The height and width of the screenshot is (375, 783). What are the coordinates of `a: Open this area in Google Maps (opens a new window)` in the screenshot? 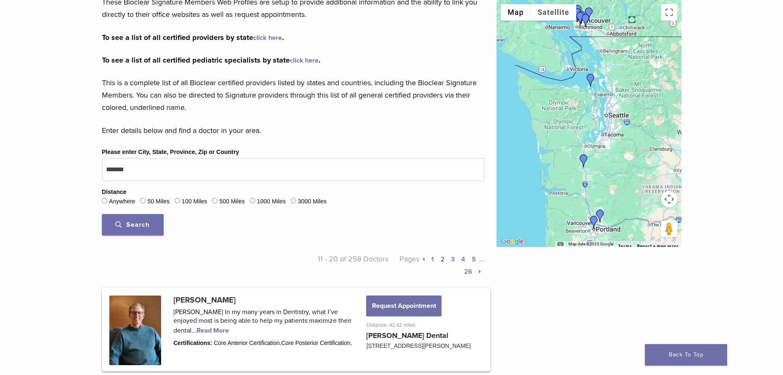 It's located at (512, 241).